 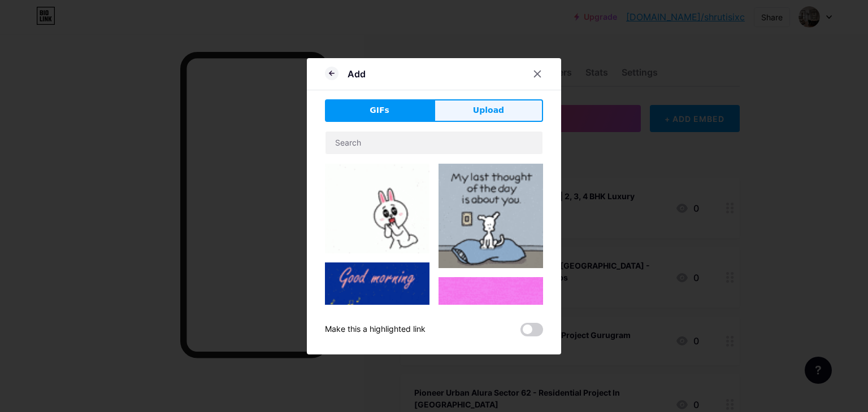 What do you see at coordinates (379, 111) in the screenshot?
I see `button: GIFs` at bounding box center [379, 111].